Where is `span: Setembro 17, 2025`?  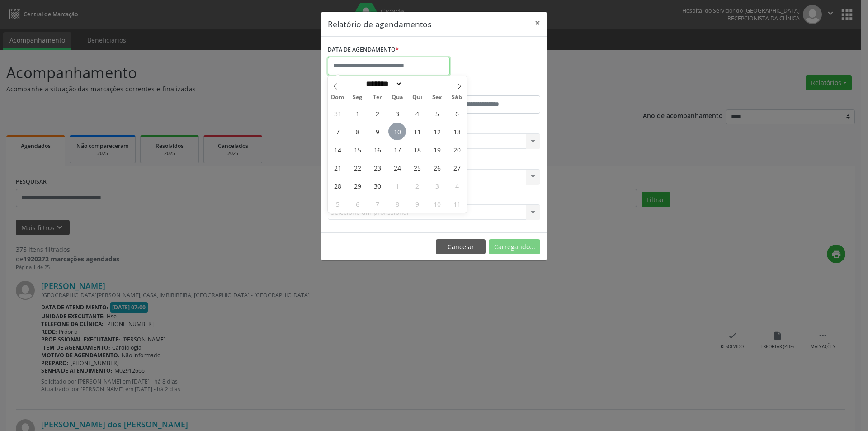
span: Setembro 17, 2025 is located at coordinates (397, 149).